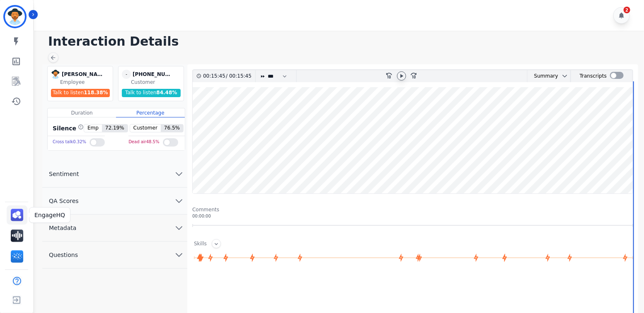  I want to click on div: 00:00:00, so click(413, 216).